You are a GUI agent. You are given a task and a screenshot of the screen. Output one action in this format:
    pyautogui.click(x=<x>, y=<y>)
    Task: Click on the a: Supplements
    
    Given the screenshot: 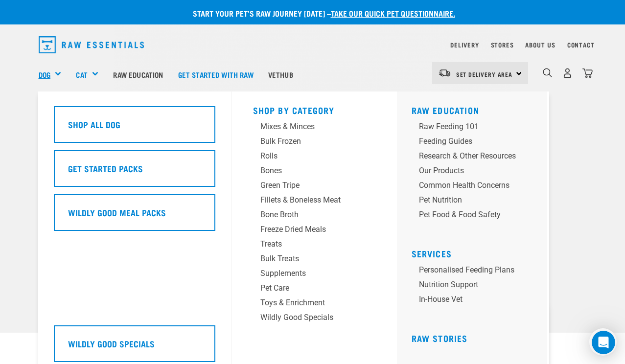 What is the action you would take?
    pyautogui.click(x=314, y=275)
    